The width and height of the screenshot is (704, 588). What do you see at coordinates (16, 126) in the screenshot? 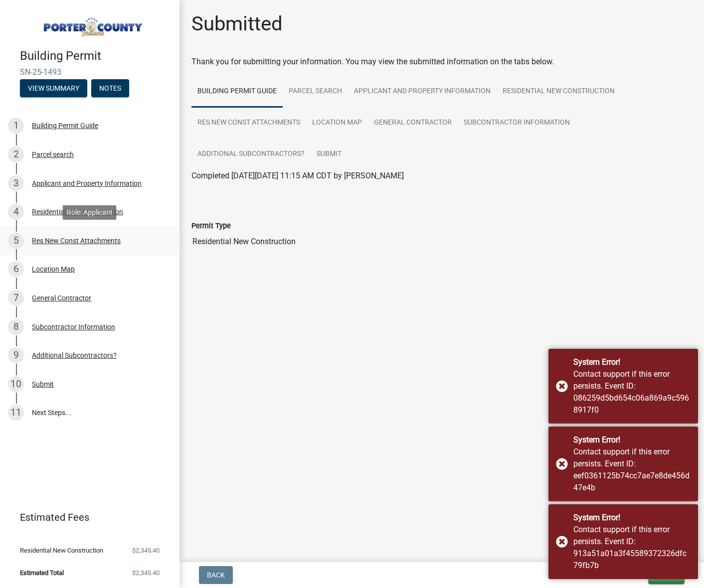
I see `div: 1` at bounding box center [16, 126].